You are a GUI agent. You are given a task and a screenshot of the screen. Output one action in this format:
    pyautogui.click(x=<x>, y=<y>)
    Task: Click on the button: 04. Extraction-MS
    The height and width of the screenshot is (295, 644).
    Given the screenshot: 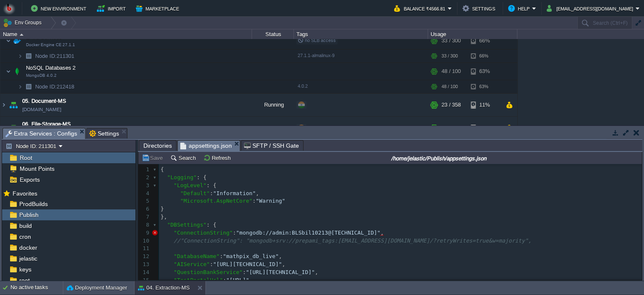 What is the action you would take?
    pyautogui.click(x=164, y=288)
    